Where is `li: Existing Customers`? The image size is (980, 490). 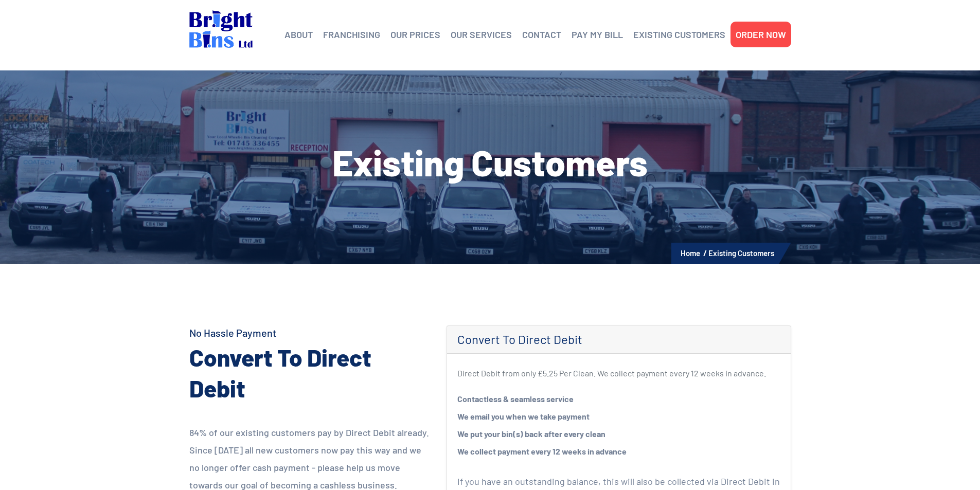
li: Existing Customers is located at coordinates (741, 252).